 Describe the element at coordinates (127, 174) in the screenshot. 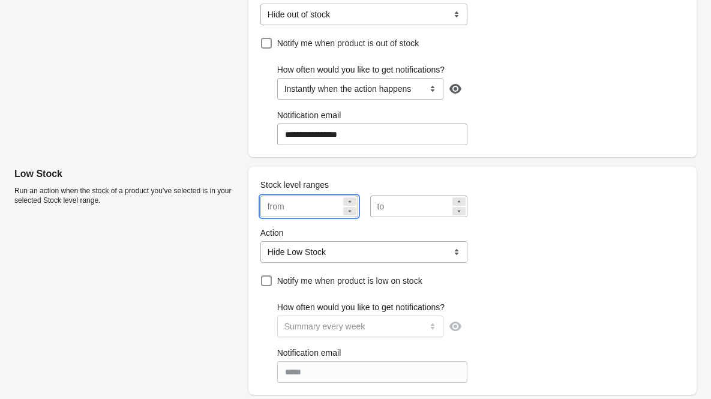

I see `p: Low Stock` at that location.